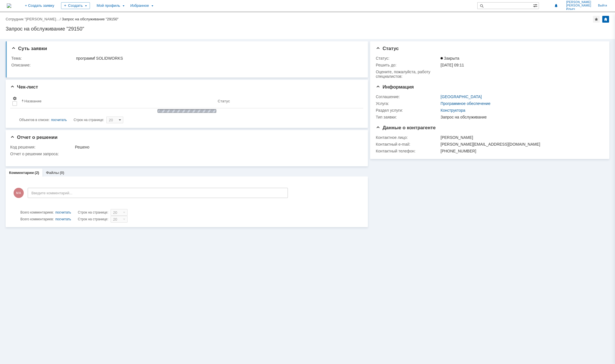 This screenshot has height=364, width=615. Describe the element at coordinates (450, 58) in the screenshot. I see `span: Закрыта` at that location.